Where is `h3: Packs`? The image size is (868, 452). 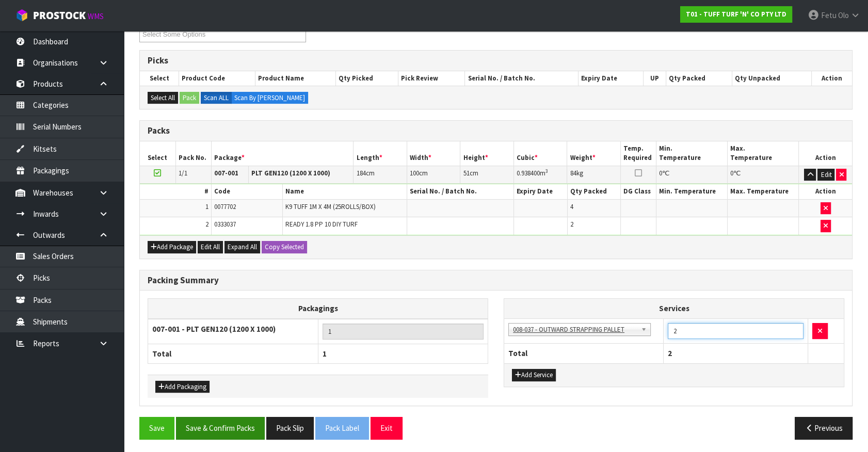
h3: Packs is located at coordinates (496, 131).